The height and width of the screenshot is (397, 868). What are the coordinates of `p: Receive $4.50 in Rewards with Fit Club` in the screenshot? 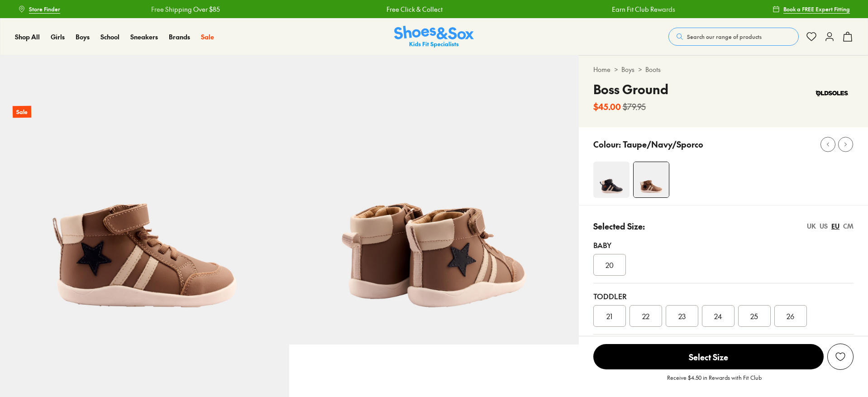 It's located at (715, 382).